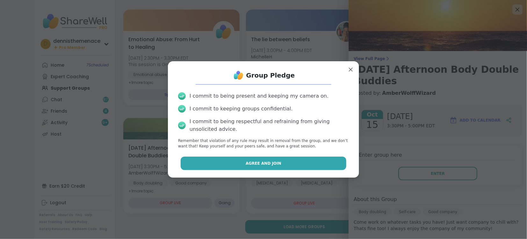 This screenshot has width=527, height=239. Describe the element at coordinates (241, 109) in the screenshot. I see `div: I commit to keeping groups confidential.` at that location.